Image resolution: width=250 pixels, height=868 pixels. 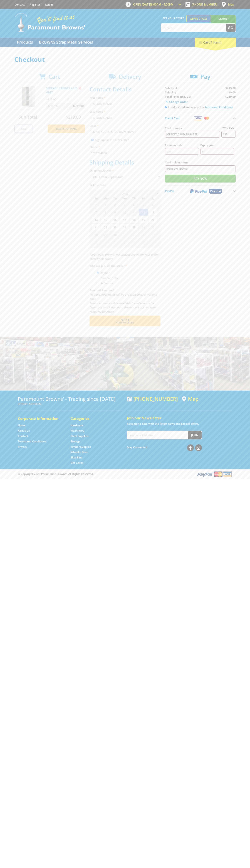 What do you see at coordinates (77, 431) in the screenshot?
I see `a: Go to the Machinery page` at bounding box center [77, 431].